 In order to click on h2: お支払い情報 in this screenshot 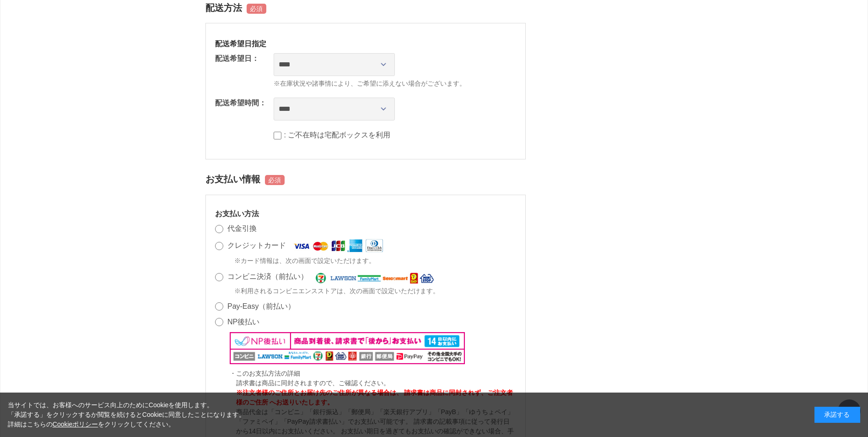, I will do `click(366, 179)`.